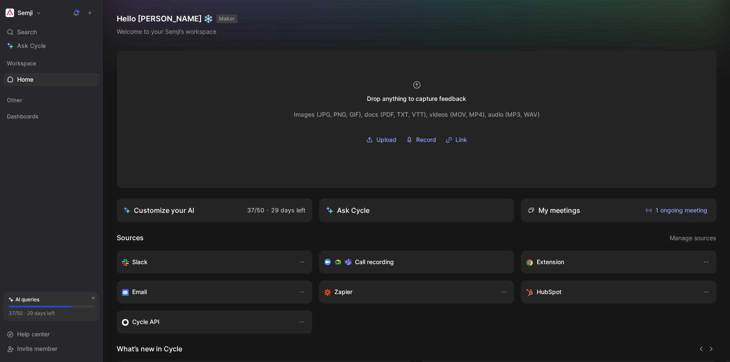 This screenshot has height=362, width=730. What do you see at coordinates (51, 63) in the screenshot?
I see `div: Workspace` at bounding box center [51, 63].